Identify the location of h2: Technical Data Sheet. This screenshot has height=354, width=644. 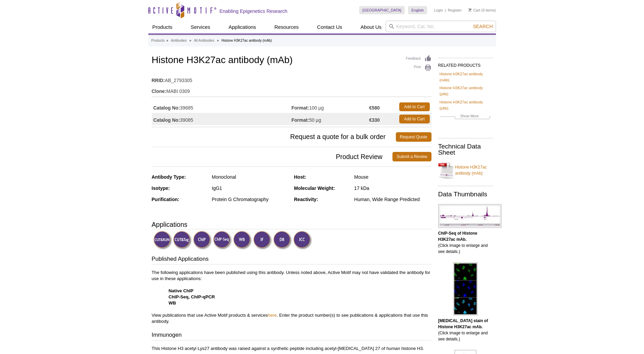
(465, 149).